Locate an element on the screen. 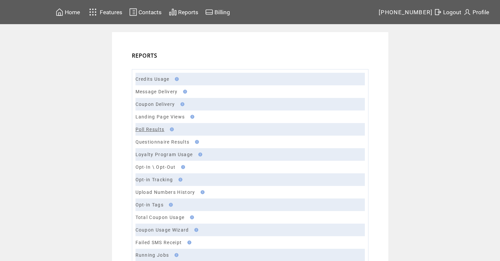 This screenshot has width=500, height=261. span: Logout is located at coordinates (452, 12).